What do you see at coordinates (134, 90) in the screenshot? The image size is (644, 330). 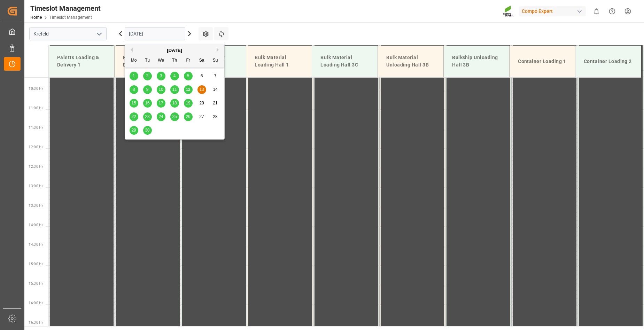 I see `span: 8` at bounding box center [134, 90].